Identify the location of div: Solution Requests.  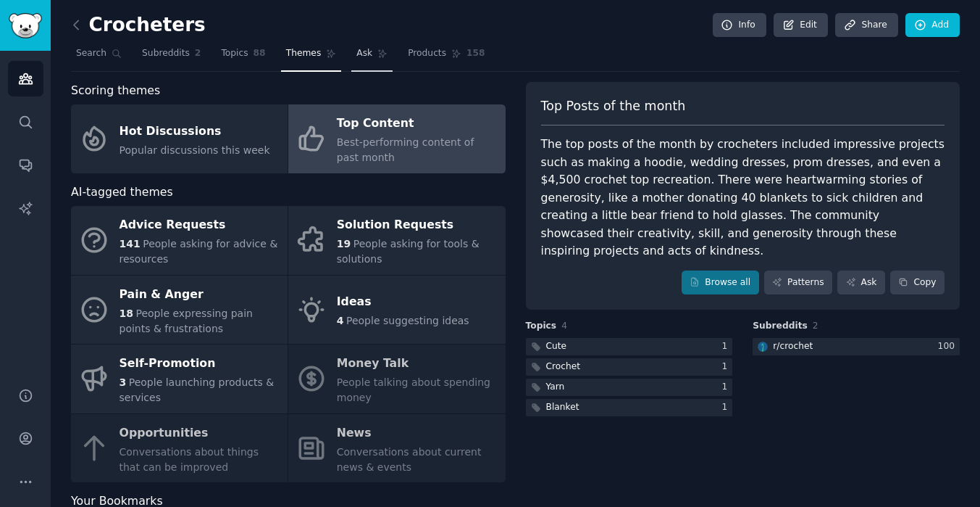
(418, 225).